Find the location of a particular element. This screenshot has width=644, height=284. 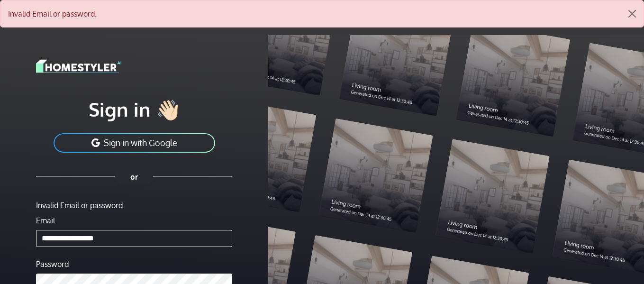

button: Close is located at coordinates (632, 14).